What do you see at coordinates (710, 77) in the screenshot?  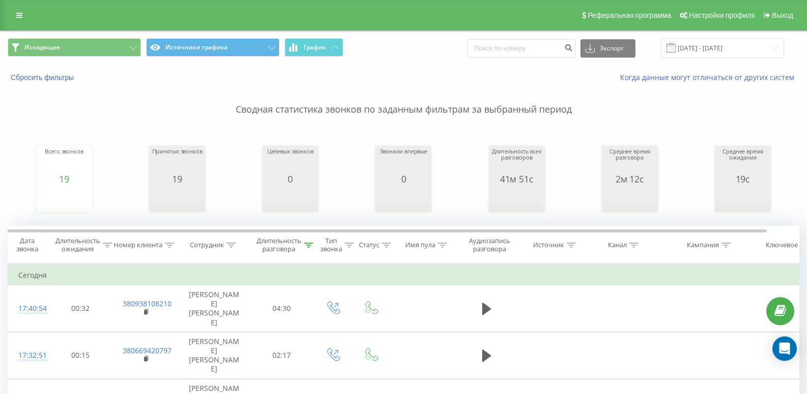 I see `a: Когда данные могут отличаться от других систем` at bounding box center [710, 77].